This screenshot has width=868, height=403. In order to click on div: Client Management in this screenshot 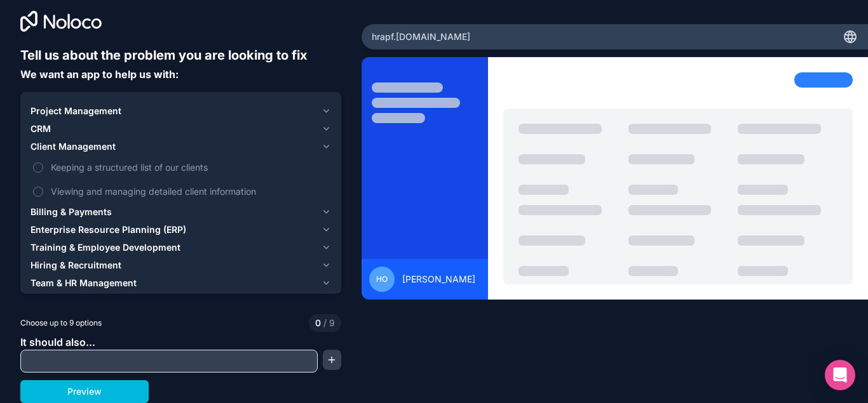, I will do `click(181, 179)`.